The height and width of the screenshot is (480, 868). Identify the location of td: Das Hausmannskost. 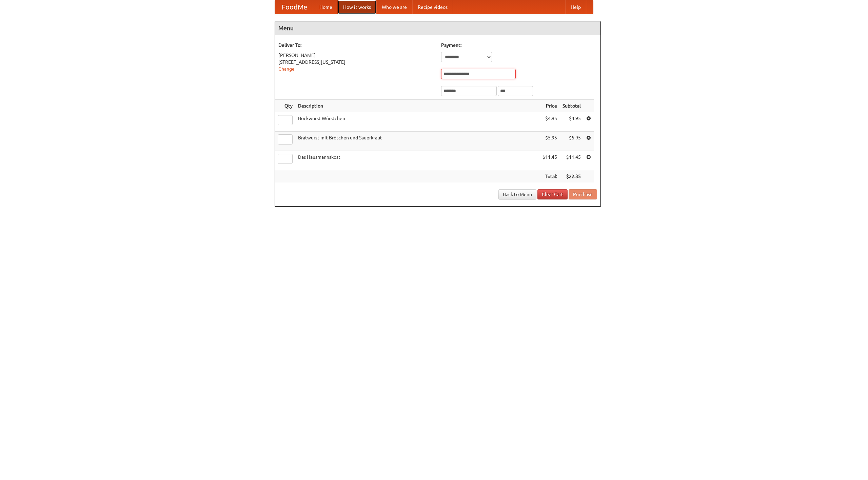
(418, 161).